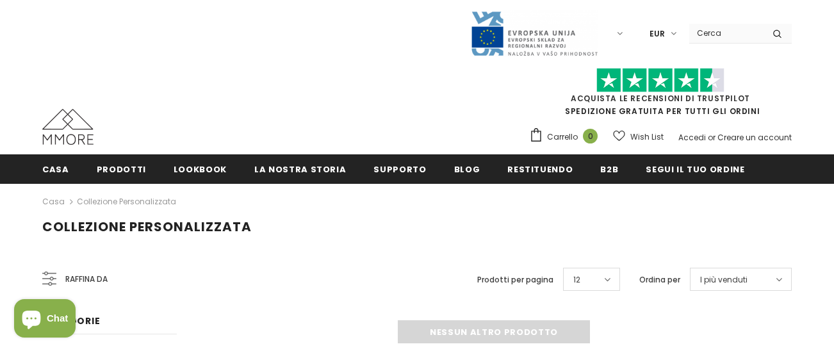 This screenshot has width=834, height=351. What do you see at coordinates (638, 137) in the screenshot?
I see `a: Wish List` at bounding box center [638, 137].